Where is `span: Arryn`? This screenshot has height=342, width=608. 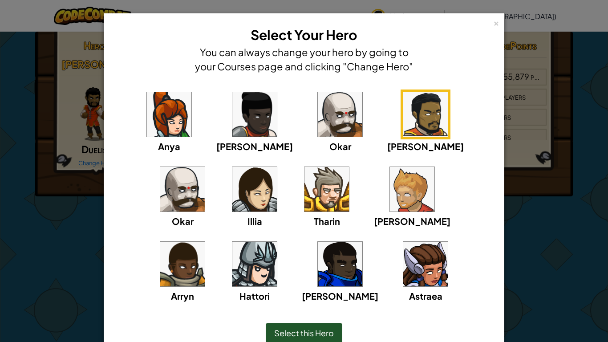 span: Arryn is located at coordinates (182, 295).